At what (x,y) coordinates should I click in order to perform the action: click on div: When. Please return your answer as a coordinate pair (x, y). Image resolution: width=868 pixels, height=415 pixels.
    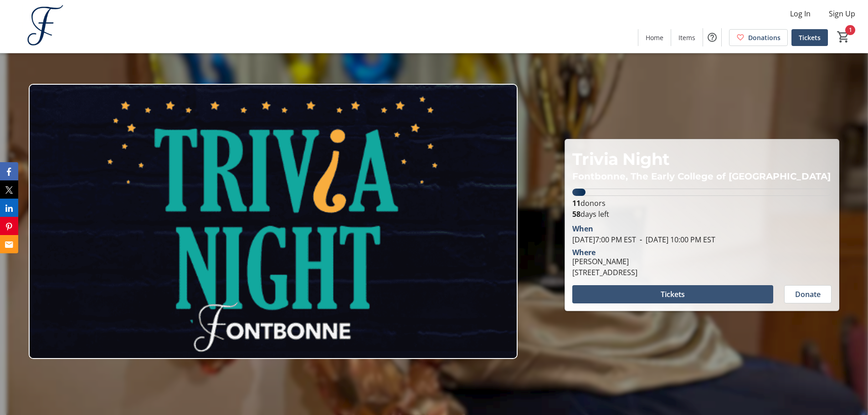
    Looking at the image, I should click on (582, 228).